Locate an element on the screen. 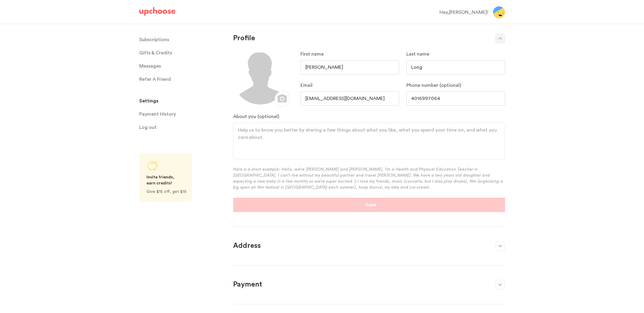  p: Save is located at coordinates (371, 205).